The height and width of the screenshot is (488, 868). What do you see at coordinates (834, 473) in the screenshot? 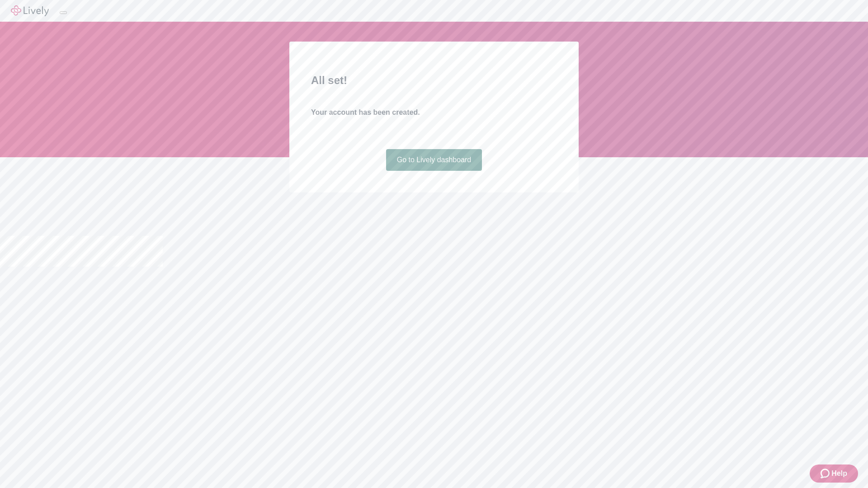
I see `button: Zendesk support iconHelp` at bounding box center [834, 473].